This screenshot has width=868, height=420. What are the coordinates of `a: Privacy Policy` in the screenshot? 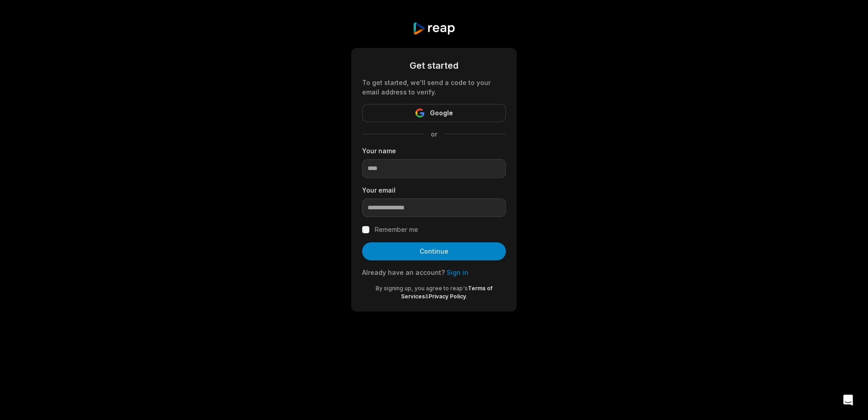 It's located at (447, 297).